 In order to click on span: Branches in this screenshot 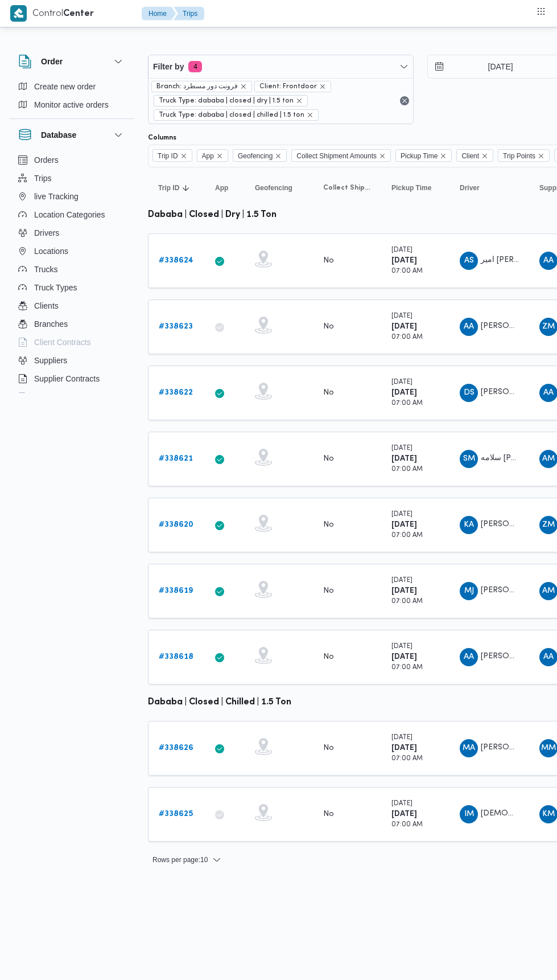, I will do `click(50, 324)`.